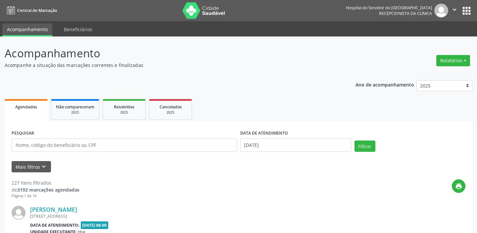 The width and height of the screenshot is (477, 233). What do you see at coordinates (75, 107) in the screenshot?
I see `span: Não compareceram` at bounding box center [75, 107].